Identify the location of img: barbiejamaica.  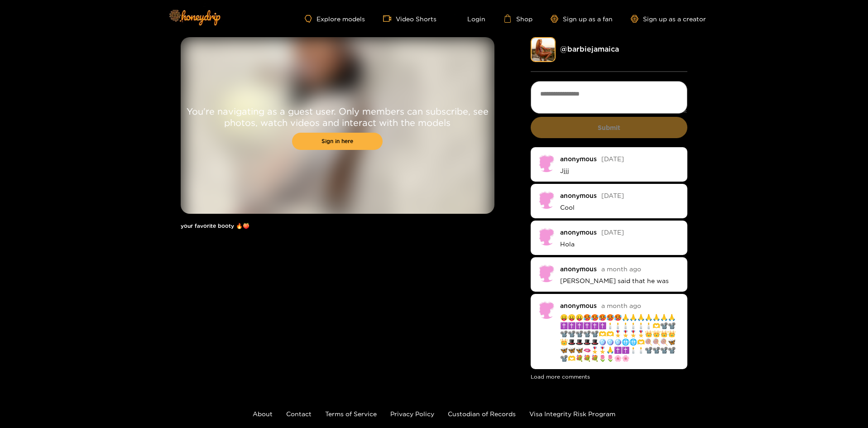
(543, 49).